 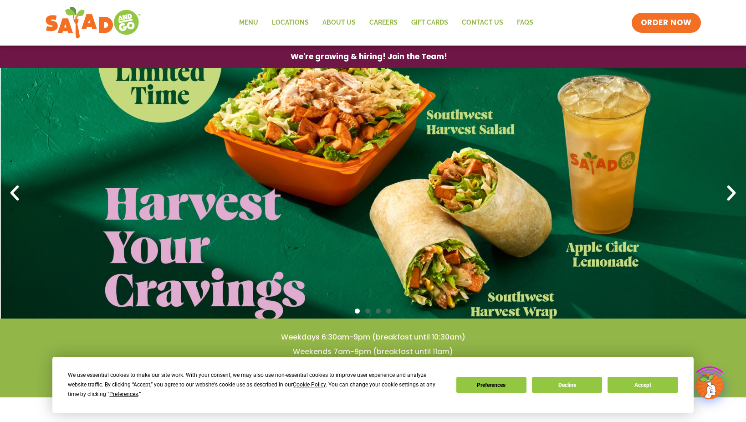 I want to click on a: Menu, so click(x=249, y=23).